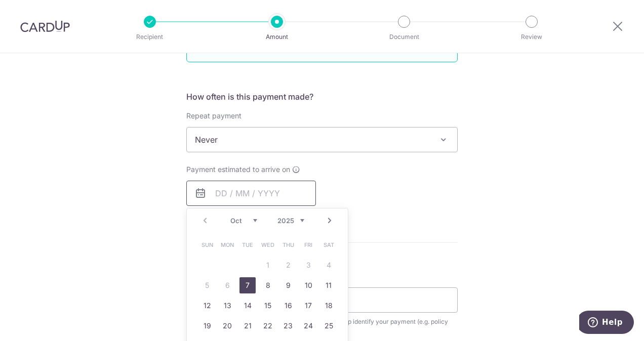 This screenshot has height=341, width=644. Describe the element at coordinates (268, 326) in the screenshot. I see `a: 22` at that location.